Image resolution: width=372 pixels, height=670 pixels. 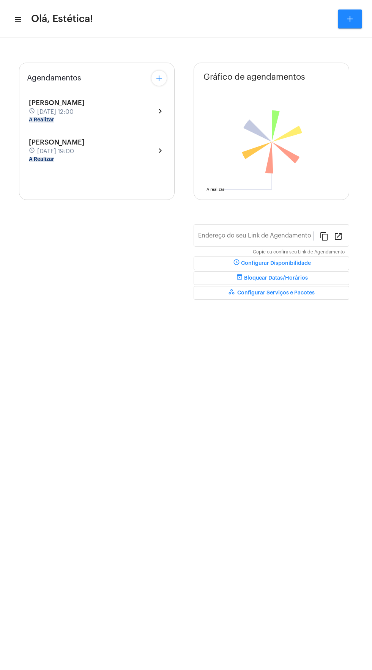 What do you see at coordinates (338, 236) in the screenshot?
I see `mat-icon: open_in_new` at bounding box center [338, 236].